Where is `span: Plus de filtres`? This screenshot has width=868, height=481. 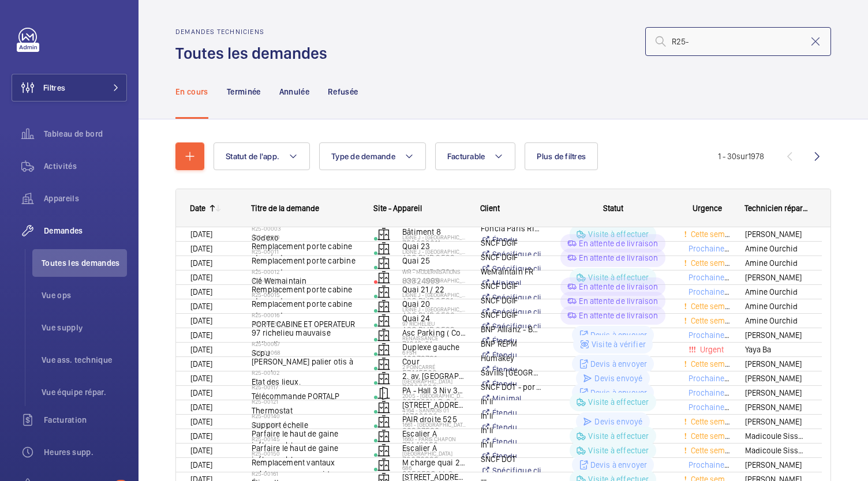 span: Plus de filtres is located at coordinates (561, 156).